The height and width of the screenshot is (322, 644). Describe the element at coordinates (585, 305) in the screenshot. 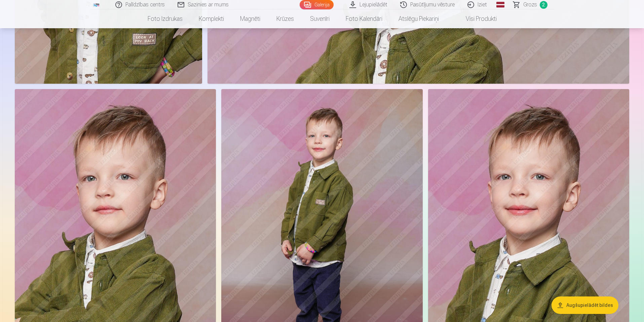

I see `button: Augšupielādēt bildes` at that location.